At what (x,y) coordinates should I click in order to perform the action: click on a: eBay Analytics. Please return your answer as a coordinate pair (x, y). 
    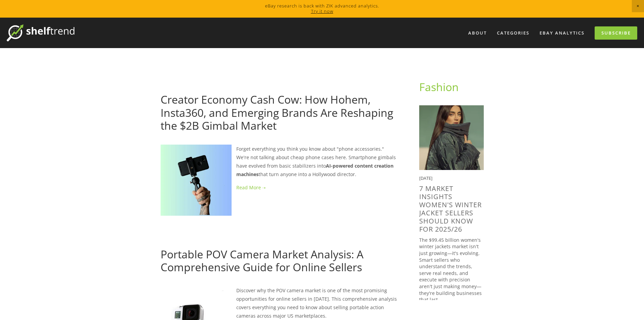
    Looking at the image, I should click on (562, 33).